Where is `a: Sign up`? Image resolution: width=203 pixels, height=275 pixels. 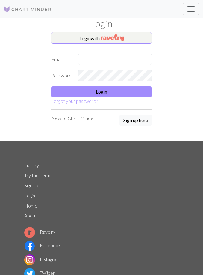 a: Sign up is located at coordinates (31, 185).